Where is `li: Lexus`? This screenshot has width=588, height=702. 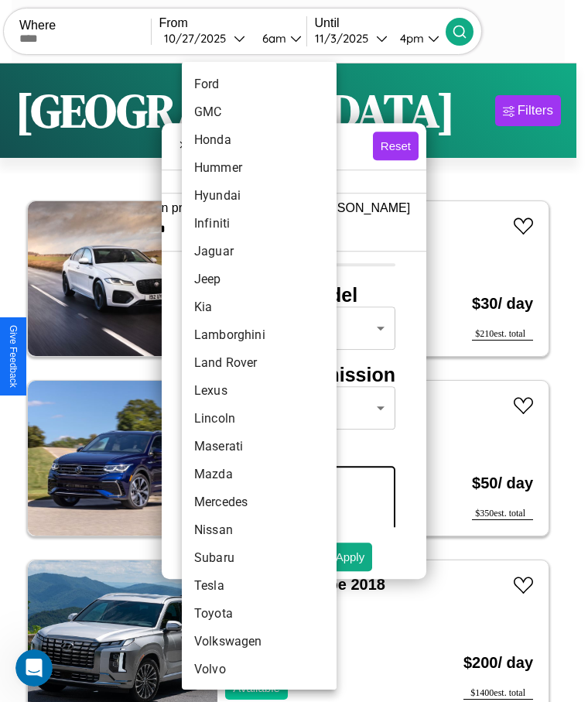 li: Lexus is located at coordinates (260, 391).